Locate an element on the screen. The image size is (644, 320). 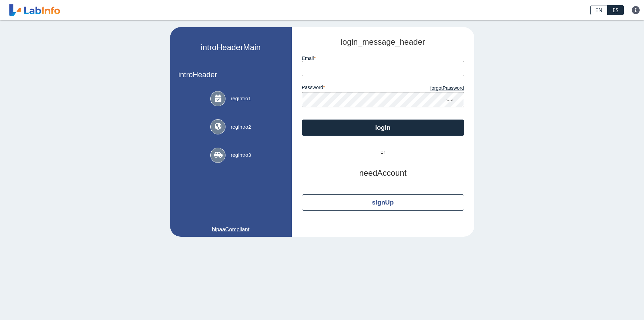
a: forgotPassword is located at coordinates (423, 88).